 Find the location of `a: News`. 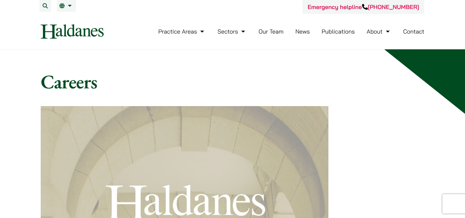

a: News is located at coordinates (303, 31).